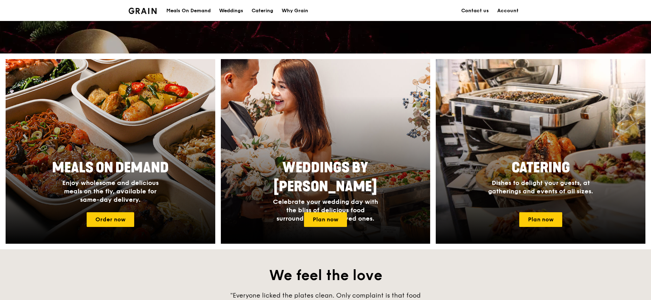 This screenshot has width=651, height=300. Describe the element at coordinates (326, 151) in the screenshot. I see `img: weddings-card.4f3003b8.jpg` at that location.